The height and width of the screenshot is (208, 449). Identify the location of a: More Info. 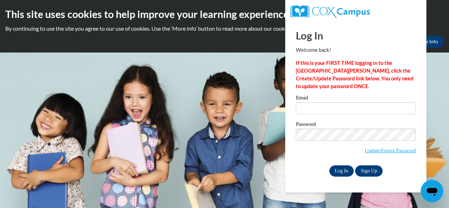
(427, 42).